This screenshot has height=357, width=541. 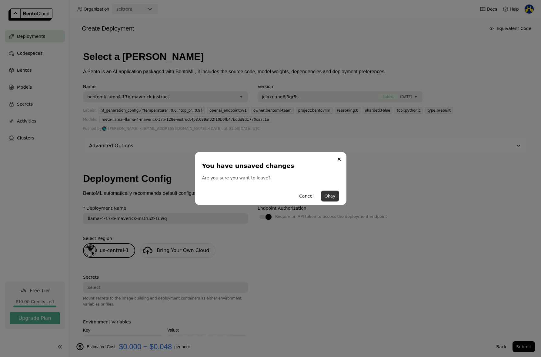 What do you see at coordinates (339, 159) in the screenshot?
I see `button: Close` at bounding box center [339, 159].